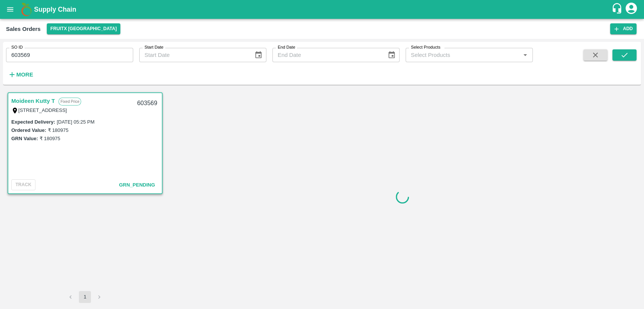 The width and height of the screenshot is (644, 309). I want to click on a: Supply Chain, so click(323, 9).